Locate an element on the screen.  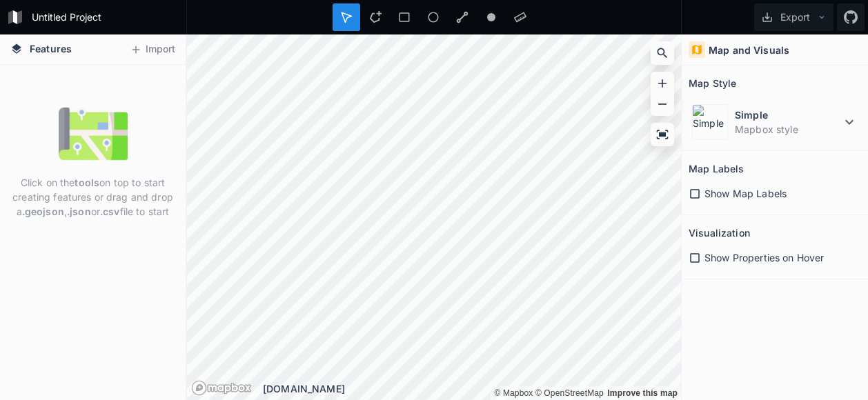
img: empty is located at coordinates (93, 133).